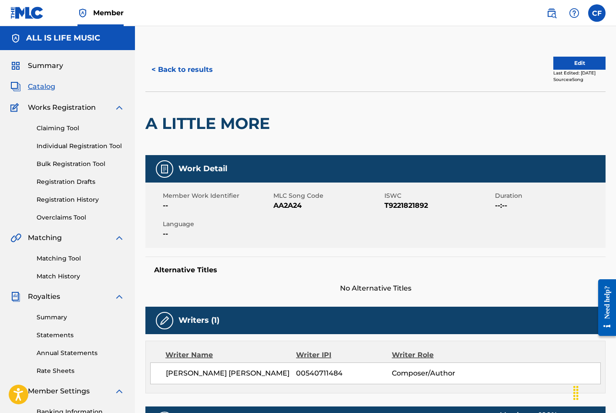 The image size is (616, 413). Describe the element at coordinates (436, 355) in the screenshot. I see `div: Writer Role` at that location.